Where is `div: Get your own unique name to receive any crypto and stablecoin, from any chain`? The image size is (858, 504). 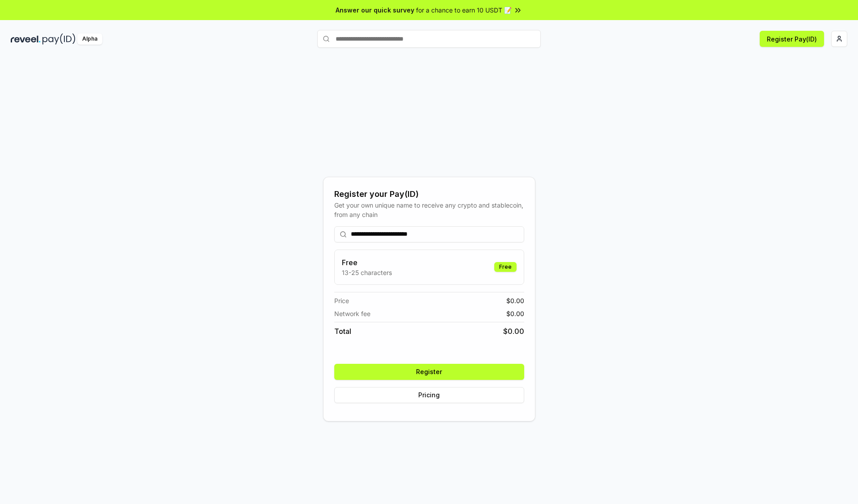
div: Get your own unique name to receive any crypto and stablecoin, from any chain is located at coordinates (429, 210).